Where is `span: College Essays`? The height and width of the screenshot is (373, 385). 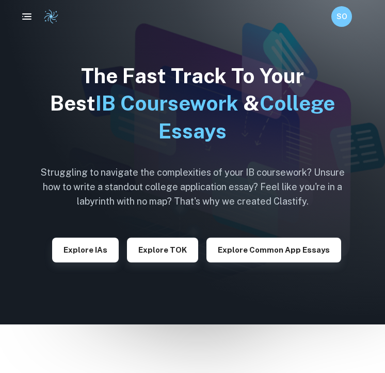 span: College Essays is located at coordinates (247, 117).